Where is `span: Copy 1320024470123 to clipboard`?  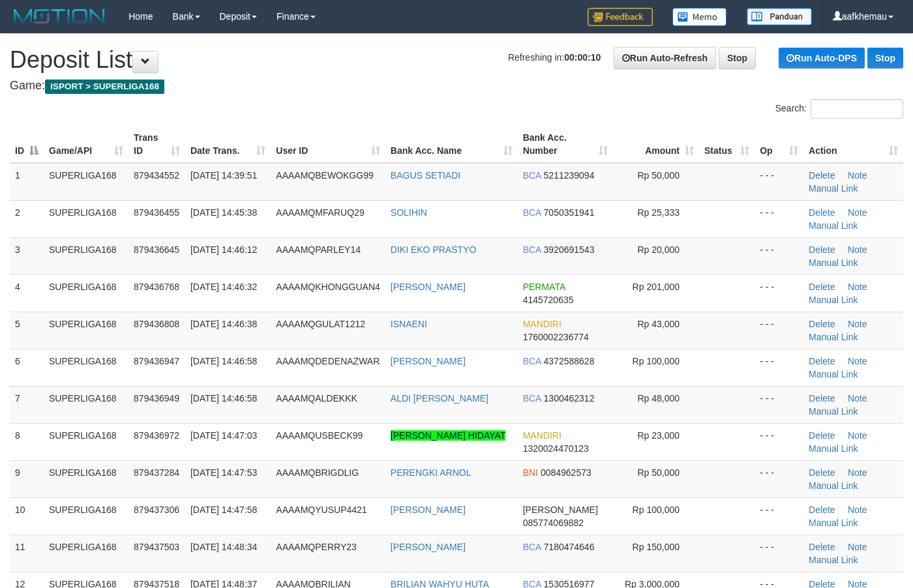
span: Copy 1320024470123 to clipboard is located at coordinates (555, 448).